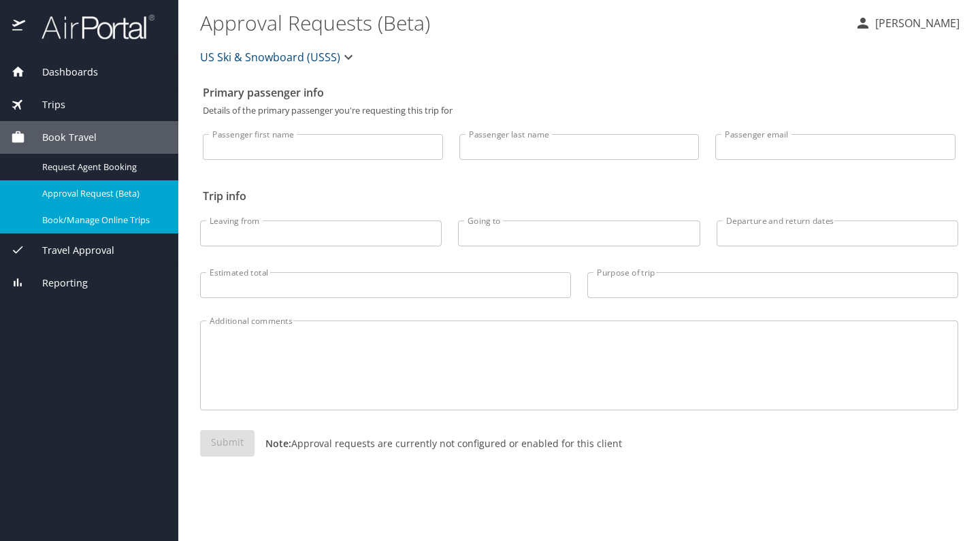 The width and height of the screenshot is (980, 541). What do you see at coordinates (522, 22) in the screenshot?
I see `h1: Approval Requests (Beta)` at bounding box center [522, 22].